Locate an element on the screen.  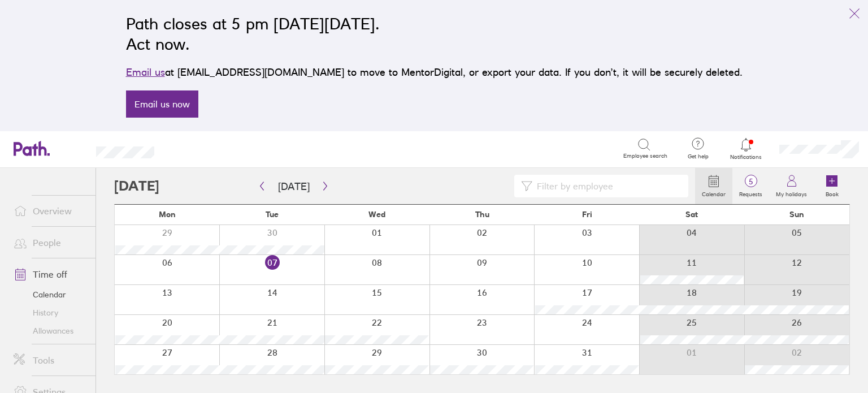
a: Tools is located at coordinates (50, 360).